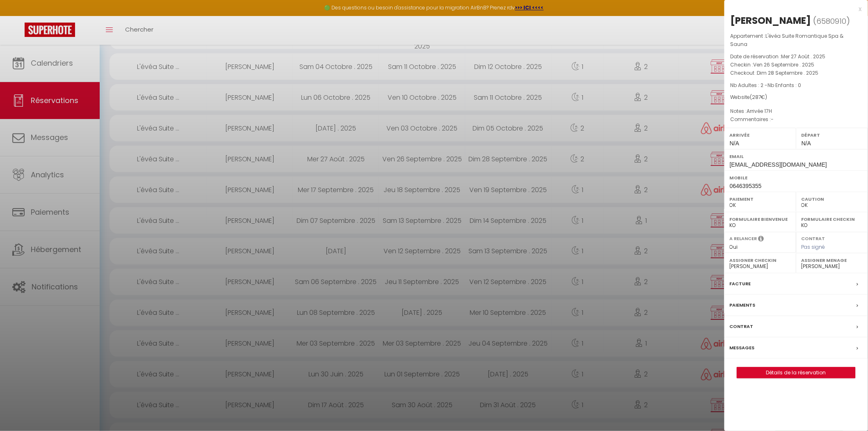 This screenshot has width=868, height=431. Describe the element at coordinates (761, 240) in the screenshot. I see `i: Sélectionner OUI si vous souhaiter envoyer les séquences de messages post-checkout` at that location.